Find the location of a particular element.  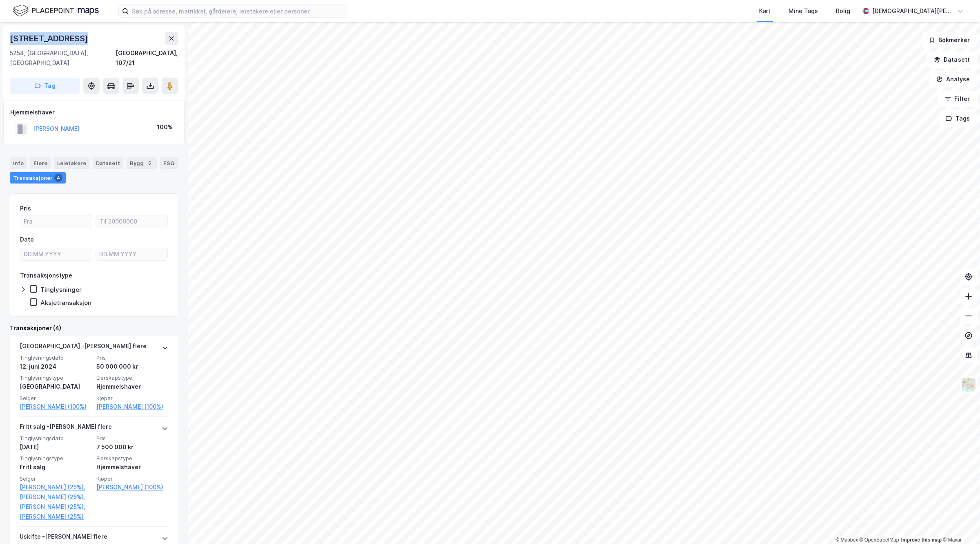

div: Eiere is located at coordinates (41, 163).